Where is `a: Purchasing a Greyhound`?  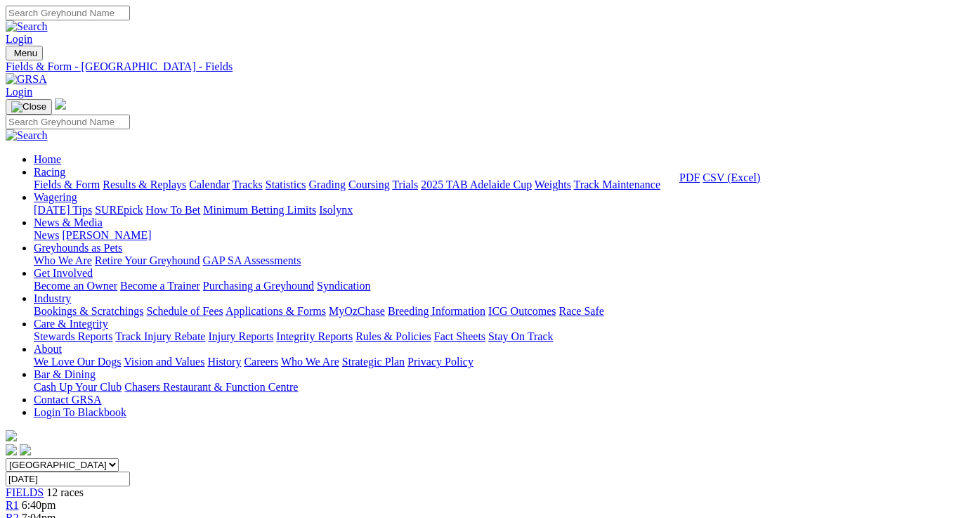 a: Purchasing a Greyhound is located at coordinates (259, 285).